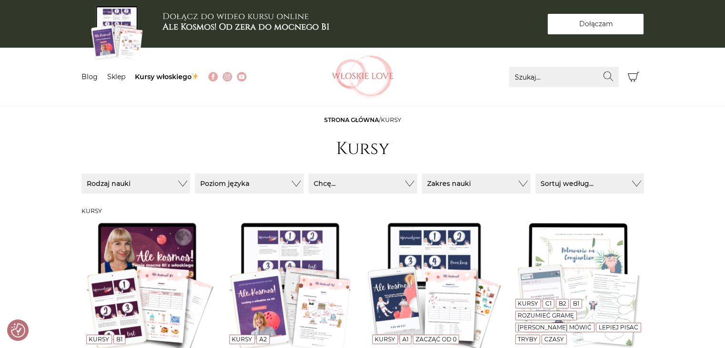  Describe the element at coordinates (246, 27) in the screenshot. I see `b: Ale Kosmos! Od zera do mocnego B1` at that location.